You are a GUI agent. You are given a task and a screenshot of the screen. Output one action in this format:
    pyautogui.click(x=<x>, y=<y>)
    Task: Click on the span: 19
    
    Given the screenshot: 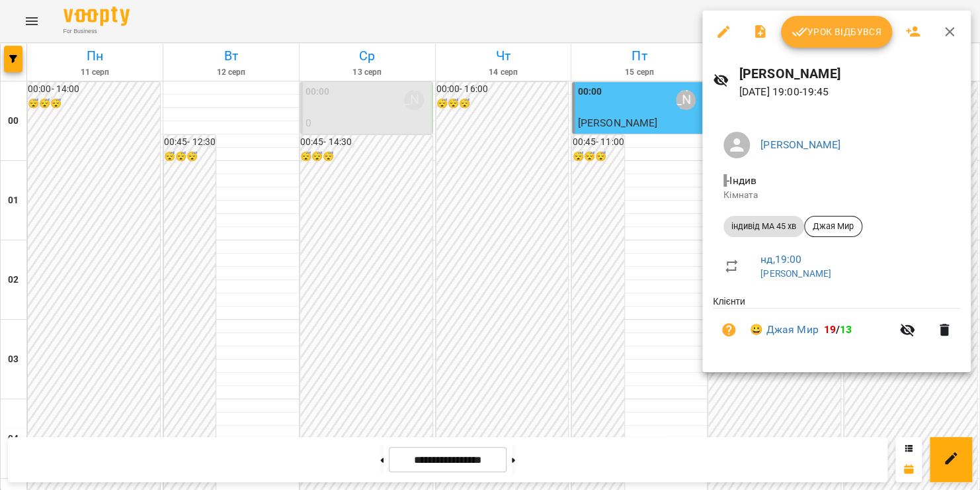 What is the action you would take?
    pyautogui.click(x=829, y=329)
    